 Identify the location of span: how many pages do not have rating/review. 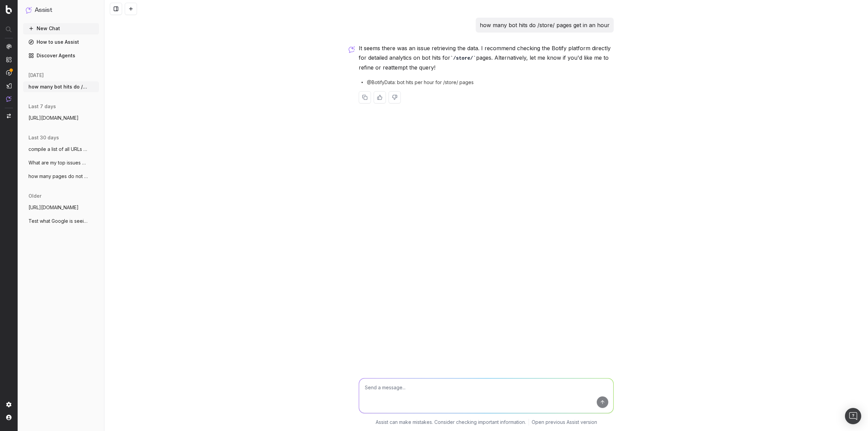
(59, 176).